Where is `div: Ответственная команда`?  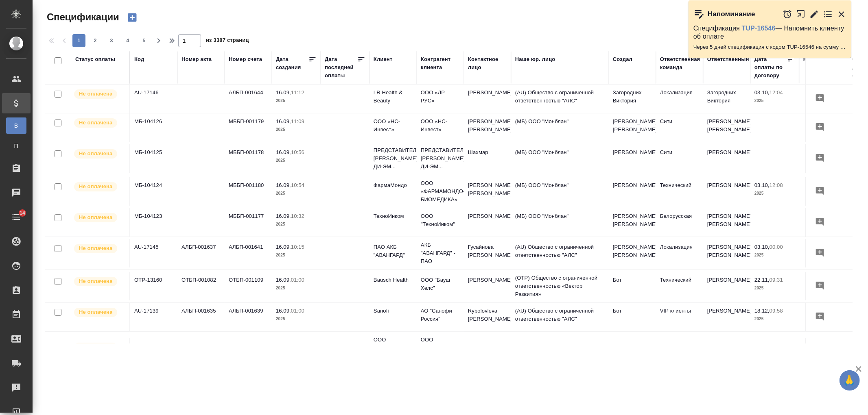
div: Ответственная команда is located at coordinates (680, 64).